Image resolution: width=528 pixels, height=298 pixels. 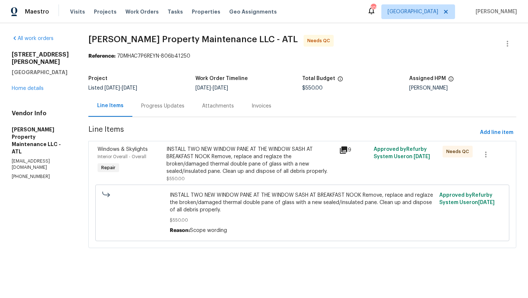 What do you see at coordinates (105, 12) in the screenshot?
I see `span: Projects` at bounding box center [105, 12].